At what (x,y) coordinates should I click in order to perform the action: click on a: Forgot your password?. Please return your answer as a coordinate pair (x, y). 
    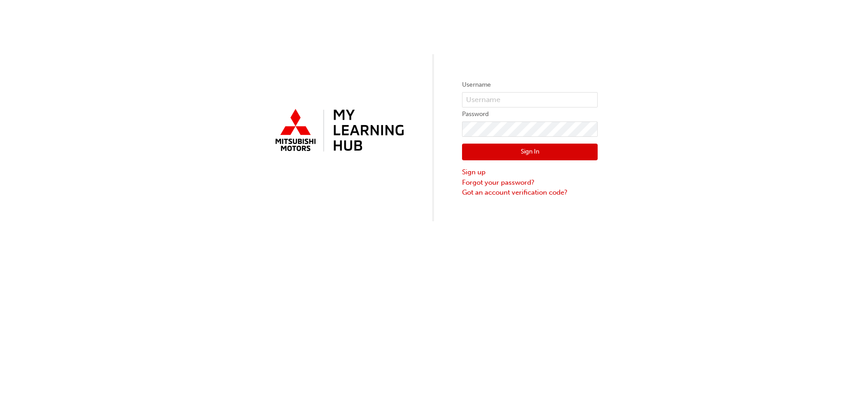
    Looking at the image, I should click on (530, 182).